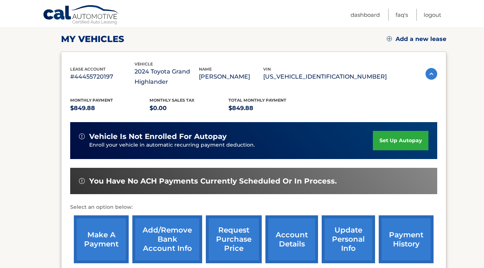  Describe the element at coordinates (189, 108) in the screenshot. I see `p: $0.00` at that location.